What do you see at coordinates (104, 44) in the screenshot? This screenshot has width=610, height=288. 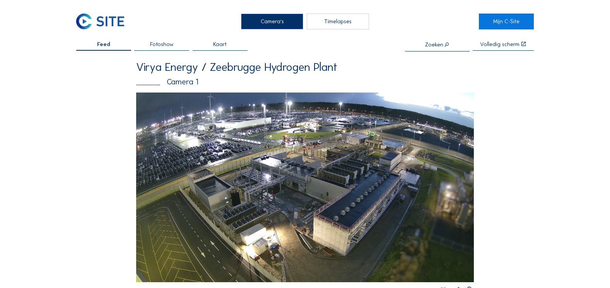 I see `span: Feed` at bounding box center [104, 44].